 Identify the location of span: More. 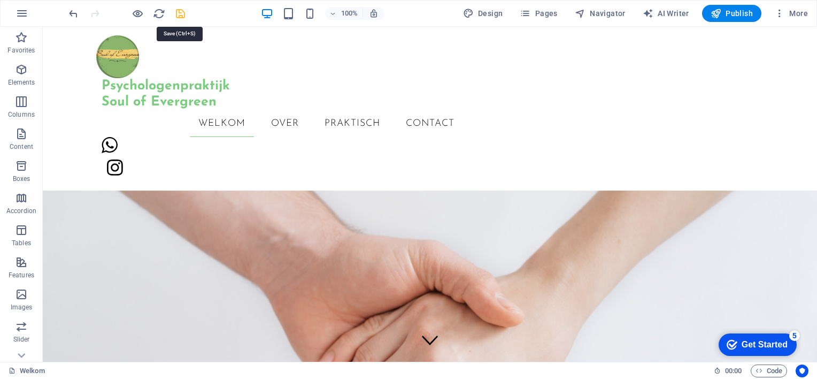
(791, 13).